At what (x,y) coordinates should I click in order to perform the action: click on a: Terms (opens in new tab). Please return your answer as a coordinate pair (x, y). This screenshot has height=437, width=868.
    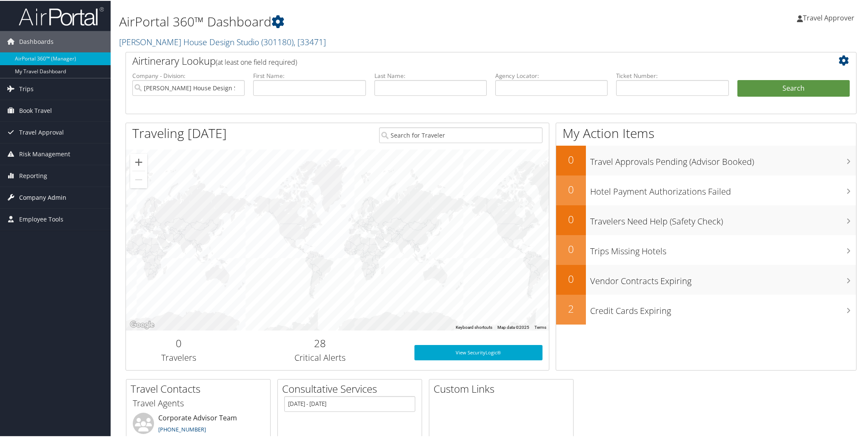
    Looking at the image, I should click on (540, 326).